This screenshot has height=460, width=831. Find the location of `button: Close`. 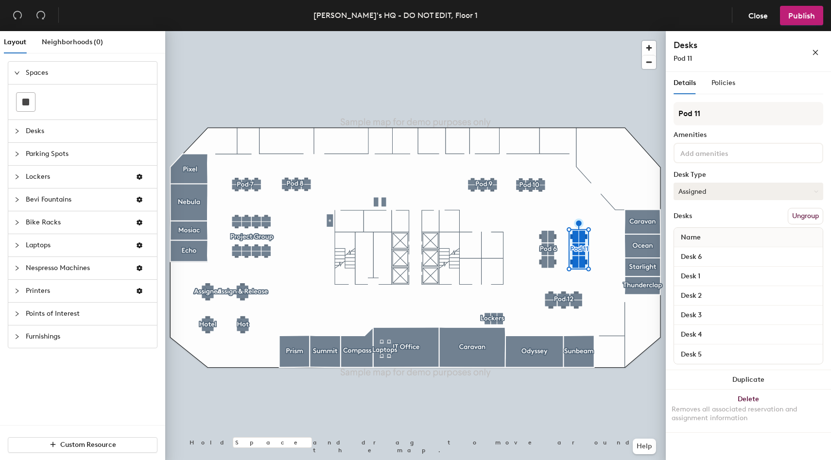

button: Close is located at coordinates (758, 16).